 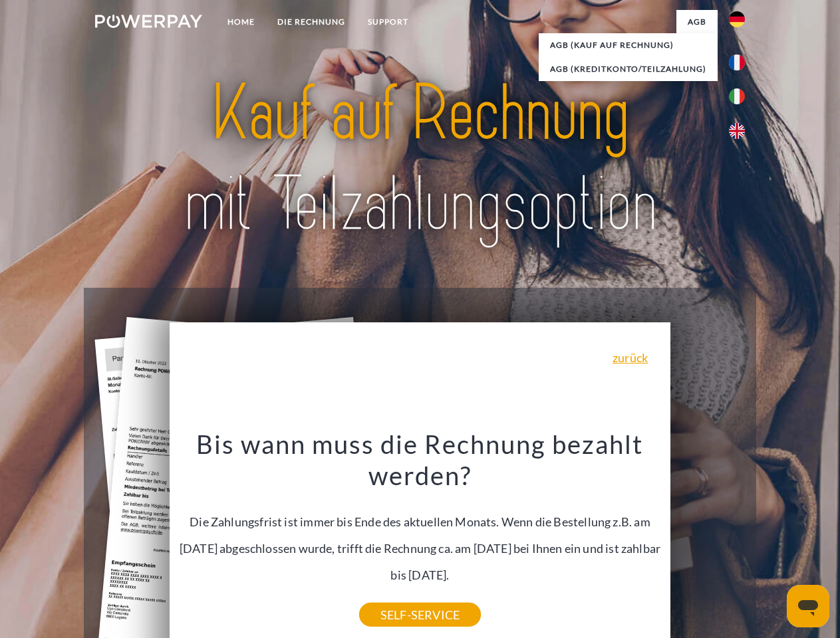 What do you see at coordinates (148, 21) in the screenshot?
I see `img: logo-powerpay-white.svg` at bounding box center [148, 21].